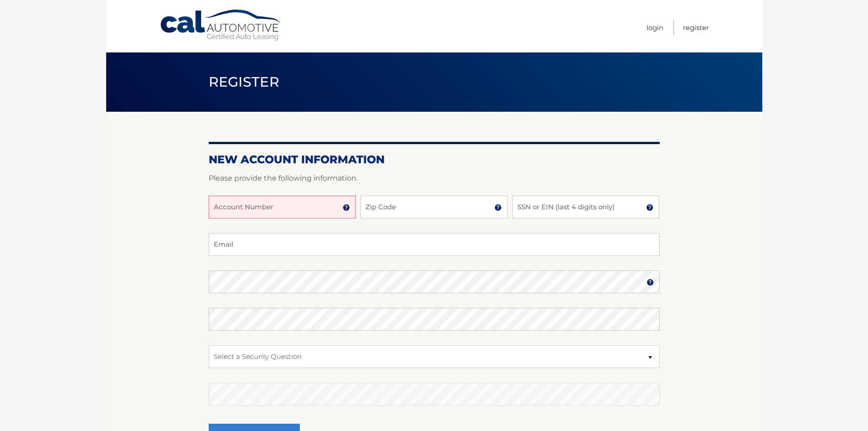  Describe the element at coordinates (434, 179) in the screenshot. I see `p: Please provide the following information.` at that location.